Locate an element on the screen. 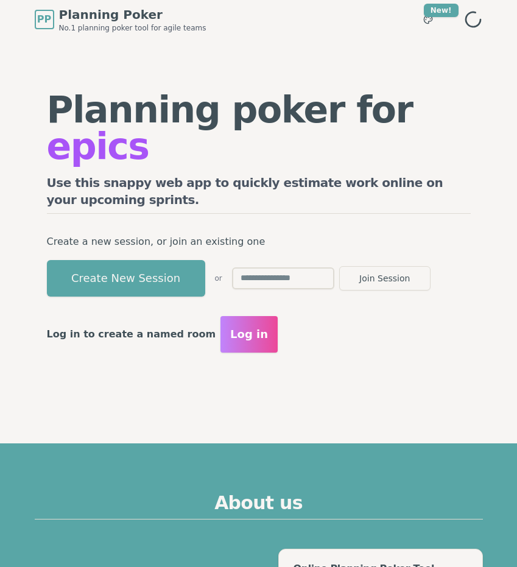 The image size is (517, 567). span: epics is located at coordinates (98, 146).